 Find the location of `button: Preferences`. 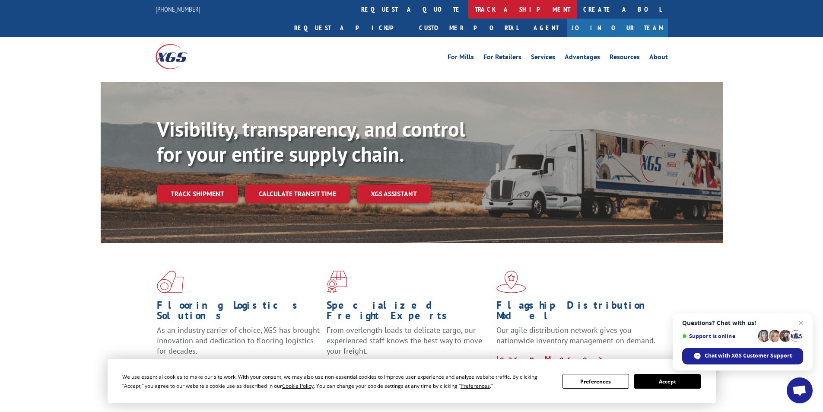

button: Preferences is located at coordinates (596, 381).